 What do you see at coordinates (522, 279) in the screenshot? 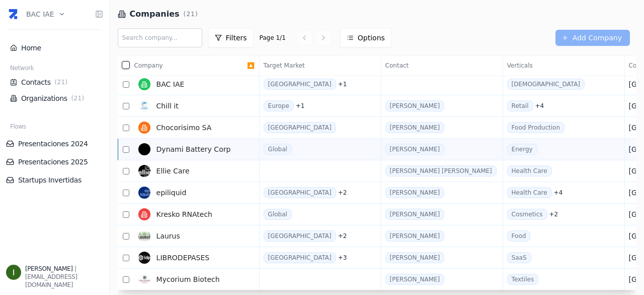
I see `span: Textiles` at bounding box center [522, 279].